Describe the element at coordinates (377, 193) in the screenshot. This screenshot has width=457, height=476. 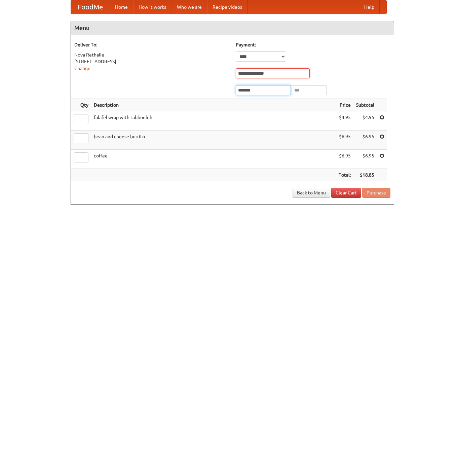
I see `button: Purchase` at that location.